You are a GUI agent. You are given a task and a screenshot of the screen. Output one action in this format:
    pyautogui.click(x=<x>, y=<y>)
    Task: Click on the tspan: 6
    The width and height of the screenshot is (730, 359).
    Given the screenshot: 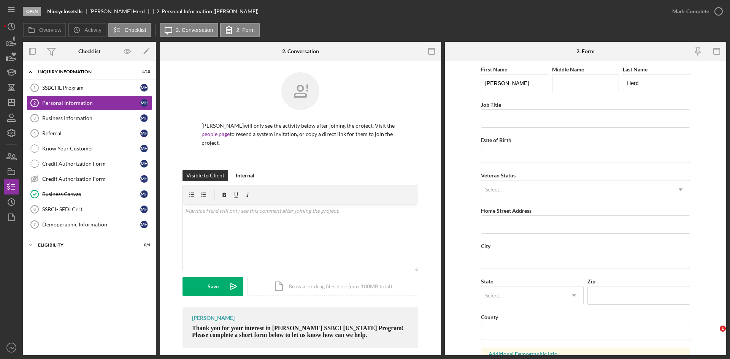 What is the action you would take?
    pyautogui.click(x=35, y=209)
    